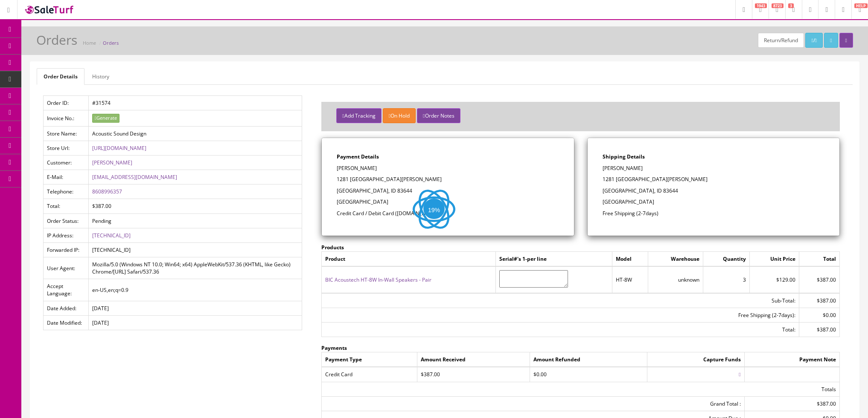 The height and width of the screenshot is (418, 868). What do you see at coordinates (378, 280) in the screenshot?
I see `a: BIC Acoustech HT-8W In-Wall Speakers - Pair` at bounding box center [378, 280].